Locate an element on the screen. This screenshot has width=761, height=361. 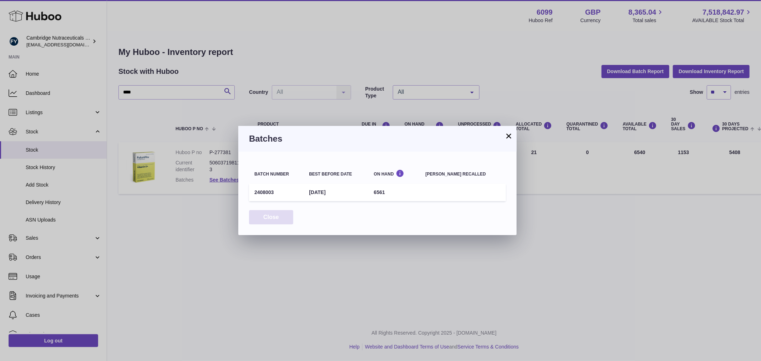
h3: Batches is located at coordinates (378, 139).